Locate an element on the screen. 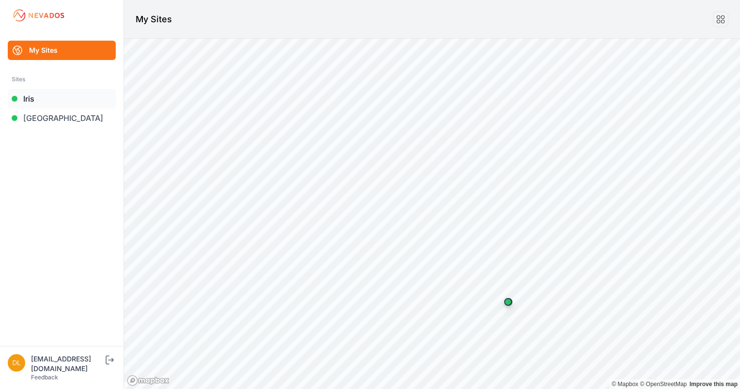 The height and width of the screenshot is (389, 740). a: Feedback is located at coordinates (45, 377).